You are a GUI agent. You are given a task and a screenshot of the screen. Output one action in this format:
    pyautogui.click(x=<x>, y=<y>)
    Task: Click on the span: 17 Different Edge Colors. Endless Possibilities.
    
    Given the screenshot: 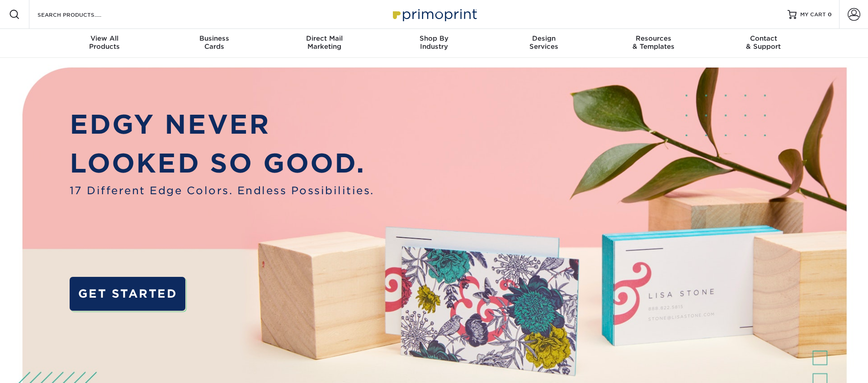 What is the action you would take?
    pyautogui.click(x=222, y=191)
    